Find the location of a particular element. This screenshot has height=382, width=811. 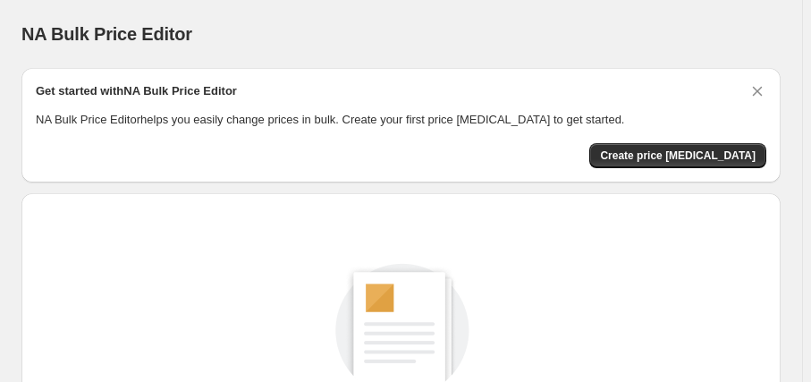

button: Dismiss card is located at coordinates (758, 91).